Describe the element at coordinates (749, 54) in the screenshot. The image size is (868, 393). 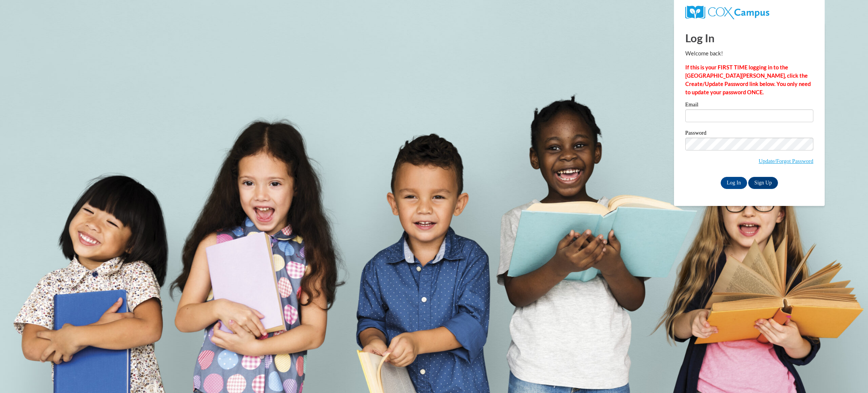
I see `p: Welcome back!` at that location.